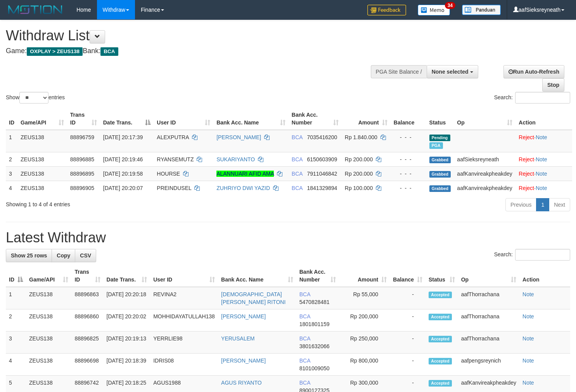  I want to click on td: Rp 55,000, so click(365, 298).